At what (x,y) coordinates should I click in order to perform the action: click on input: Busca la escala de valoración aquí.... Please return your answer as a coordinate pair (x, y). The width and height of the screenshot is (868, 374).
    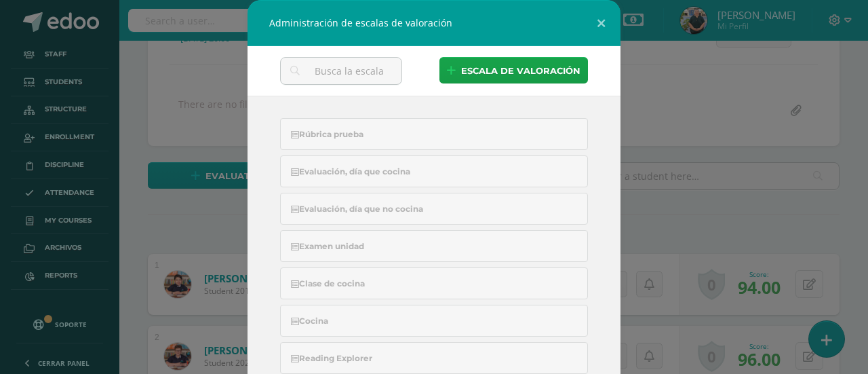
    Looking at the image, I should click on (341, 70).